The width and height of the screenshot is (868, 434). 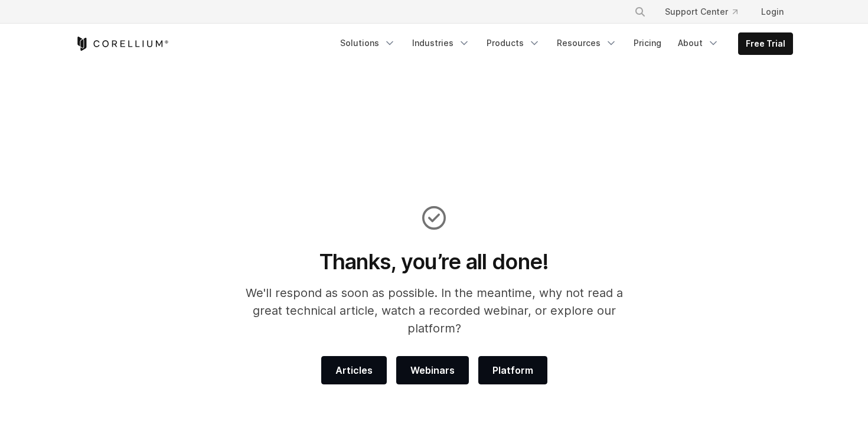 What do you see at coordinates (513, 371) in the screenshot?
I see `a: Platform` at bounding box center [513, 371].